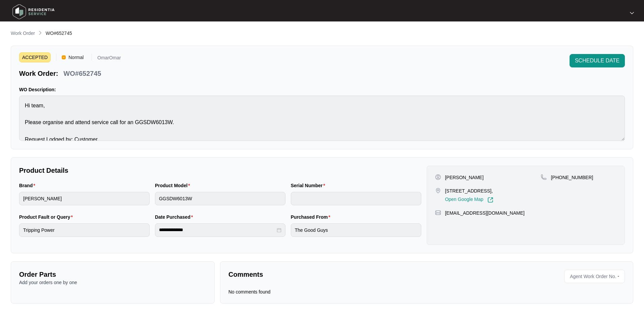  What do you see at coordinates (113, 282) in the screenshot?
I see `p: Add your orders one by one` at bounding box center [113, 282].